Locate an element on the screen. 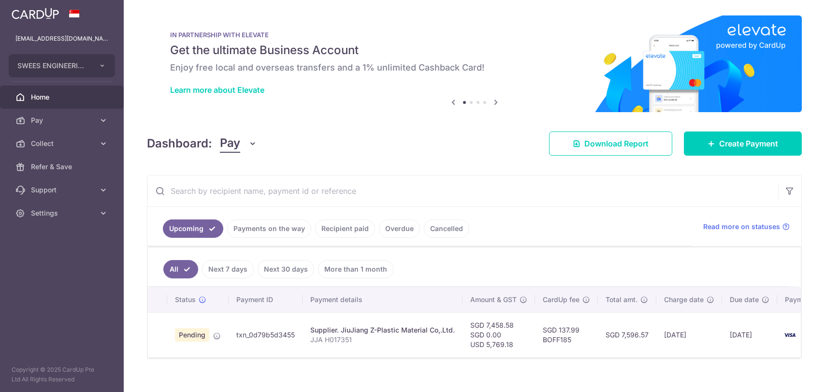  a: Read more on statuses is located at coordinates (746, 227).